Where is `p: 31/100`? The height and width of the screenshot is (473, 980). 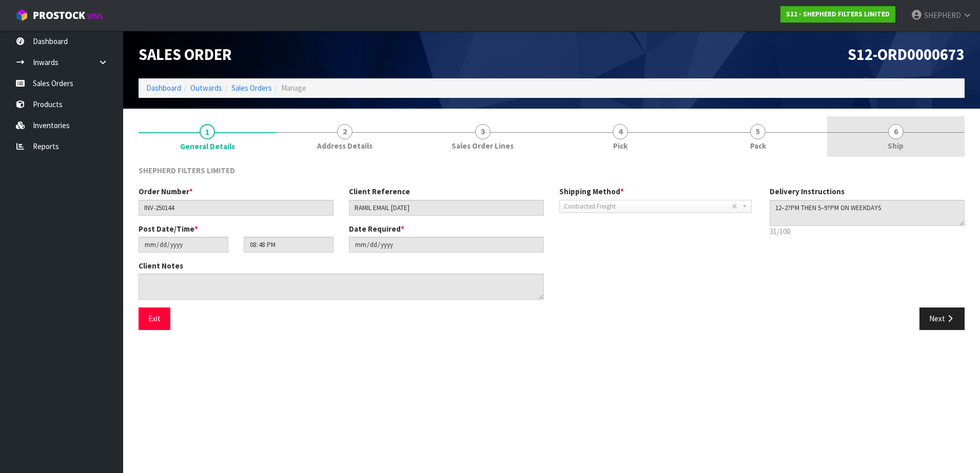
p: 31/100 is located at coordinates (867, 231).